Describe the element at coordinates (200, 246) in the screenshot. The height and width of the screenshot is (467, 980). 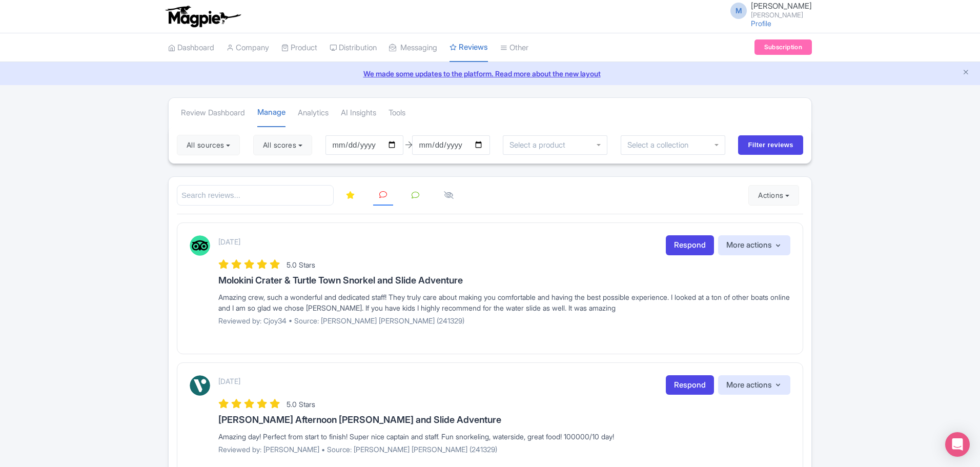
I see `img: Tripadvisor Logo` at that location.